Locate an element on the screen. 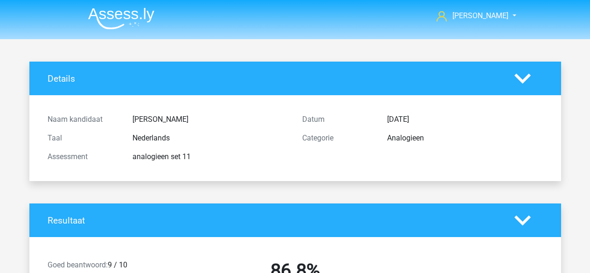  div: Naam kandidaat is located at coordinates (83, 119).